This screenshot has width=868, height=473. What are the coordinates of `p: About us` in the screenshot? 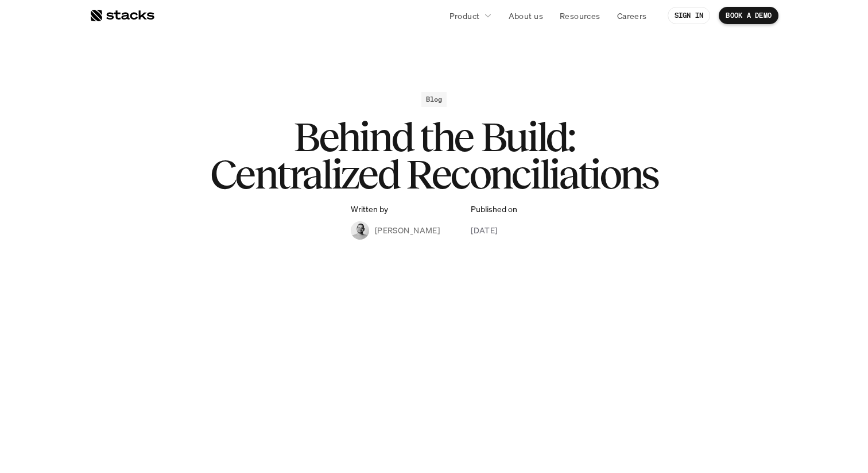 It's located at (526, 15).